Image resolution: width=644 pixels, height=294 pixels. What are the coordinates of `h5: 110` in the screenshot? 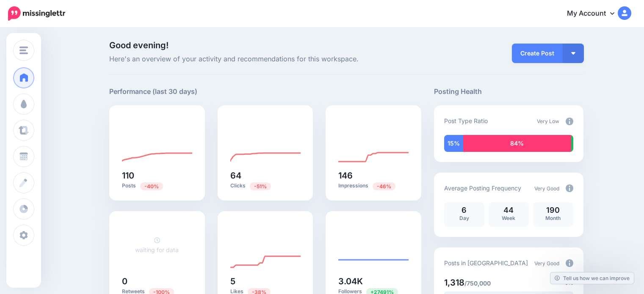 It's located at (157, 175).